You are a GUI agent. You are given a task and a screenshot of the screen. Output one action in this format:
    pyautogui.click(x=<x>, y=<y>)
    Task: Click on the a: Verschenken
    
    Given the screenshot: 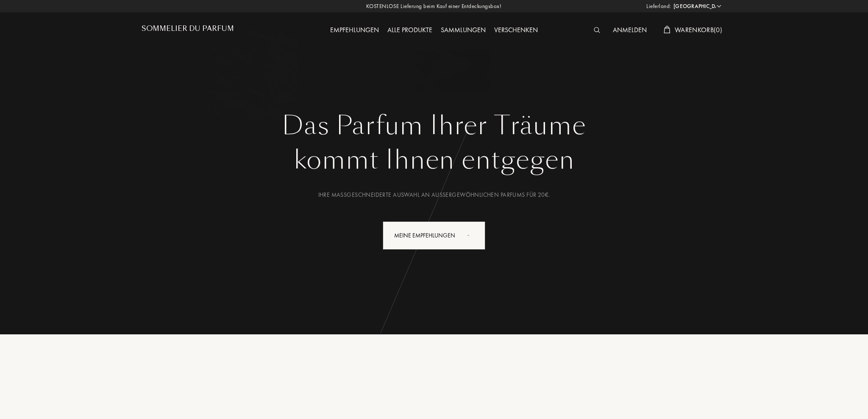 What is the action you would take?
    pyautogui.click(x=516, y=30)
    